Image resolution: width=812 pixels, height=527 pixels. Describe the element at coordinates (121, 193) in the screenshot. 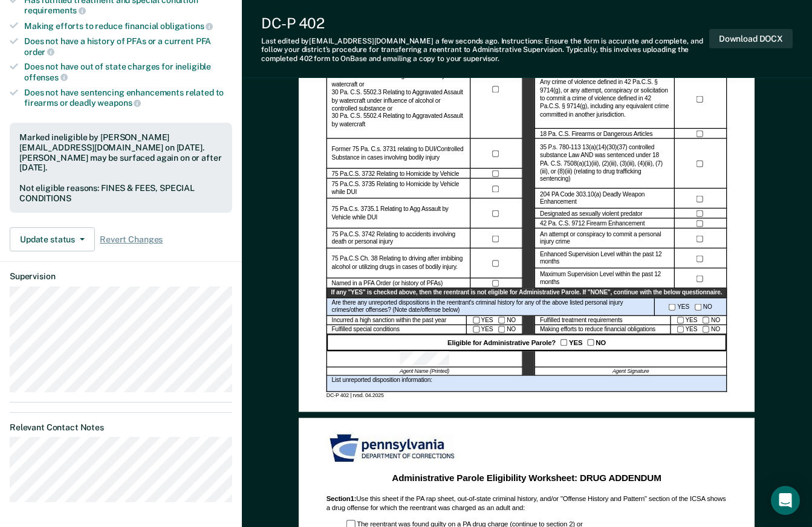

I see `div: Not eligible reasons: FINES & FEES, SPECIAL CONDITIONS` at that location.